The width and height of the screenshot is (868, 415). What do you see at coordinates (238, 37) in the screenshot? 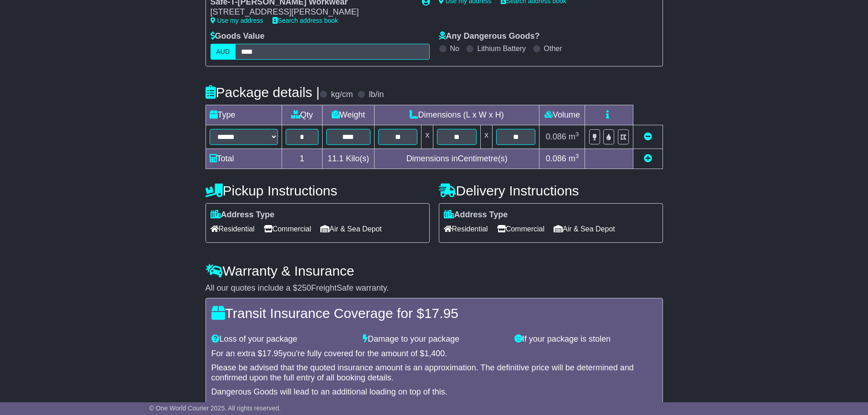
I see `label: Goods Value` at bounding box center [238, 37].